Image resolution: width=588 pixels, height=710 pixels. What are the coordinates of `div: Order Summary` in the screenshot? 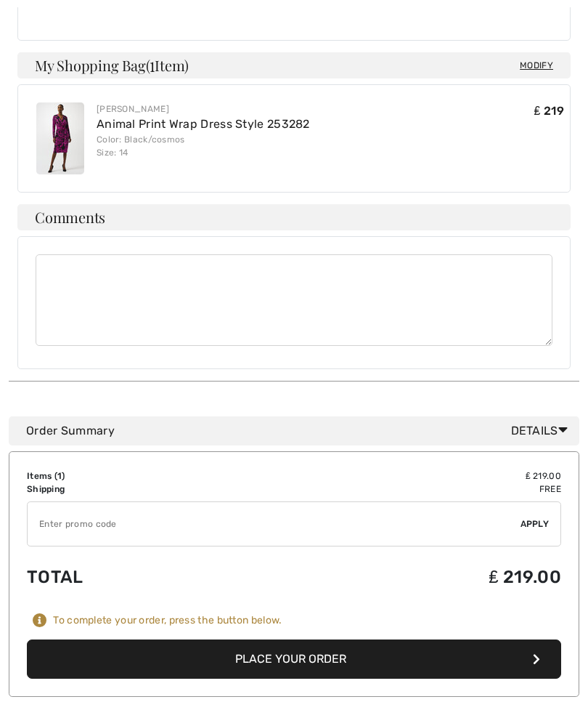 It's located at (300, 431).